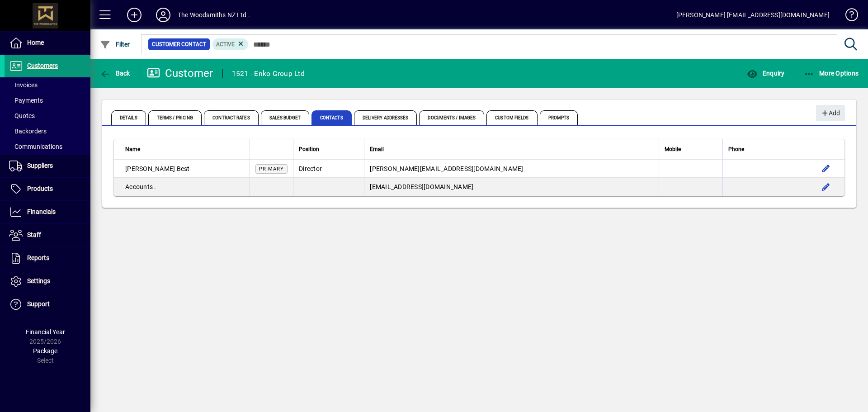 The image size is (868, 412). Describe the element at coordinates (40, 165) in the screenshot. I see `span: Suppliers` at that location.